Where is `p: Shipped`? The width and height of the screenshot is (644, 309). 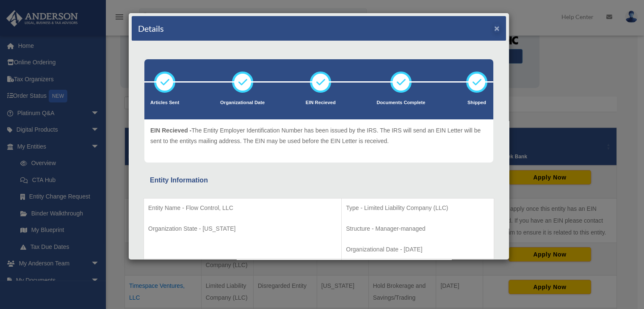 p: Shipped is located at coordinates (477, 103).